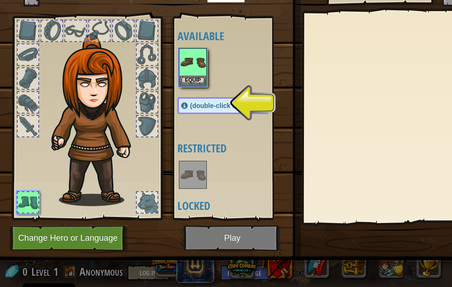  I want to click on span: (double-click to equip), so click(225, 106).